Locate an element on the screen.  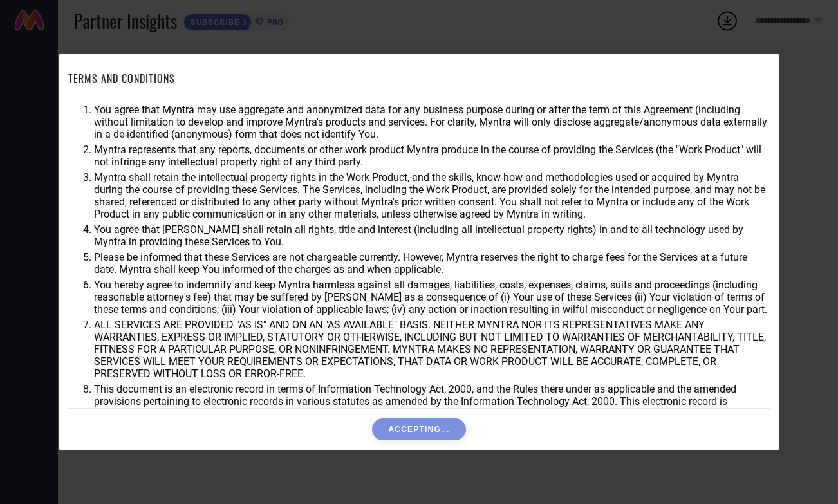
li: ALL SERVICES ARE PROVIDED "AS IS" AND ON AN "AS AVAILABLE" BASIS. NEITHER MYNTRA NOR ITS REPRESEN... is located at coordinates (432, 349).